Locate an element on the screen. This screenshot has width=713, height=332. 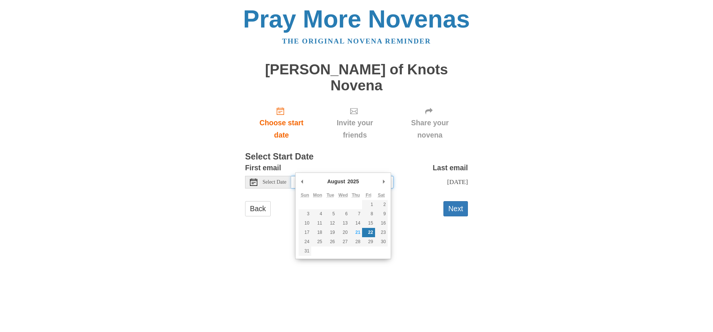
span: Choose start date is located at coordinates (281, 129).